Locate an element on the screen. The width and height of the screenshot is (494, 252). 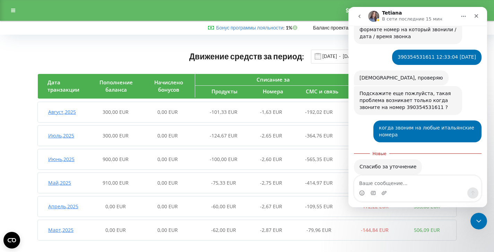
strong: 1% is located at coordinates (292, 27).